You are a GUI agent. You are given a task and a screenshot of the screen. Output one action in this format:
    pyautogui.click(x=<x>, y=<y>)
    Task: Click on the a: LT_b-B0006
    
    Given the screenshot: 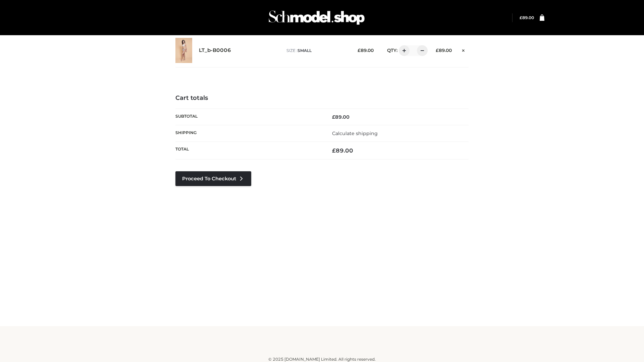 What is the action you would take?
    pyautogui.click(x=215, y=50)
    